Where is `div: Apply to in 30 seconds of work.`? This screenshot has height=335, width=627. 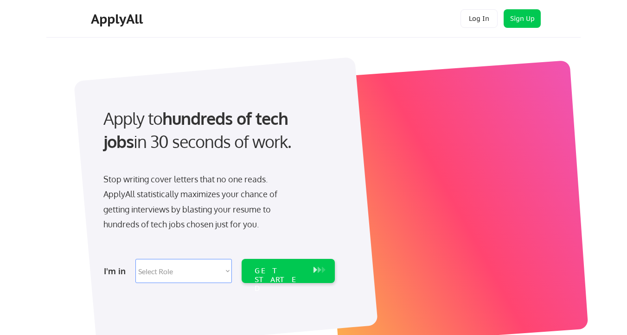
div: Apply to in 30 seconds of work. is located at coordinates (217, 130).